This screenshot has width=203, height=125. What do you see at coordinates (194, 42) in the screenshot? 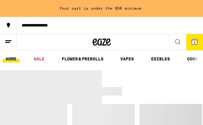
I see `button: 2` at bounding box center [194, 42].